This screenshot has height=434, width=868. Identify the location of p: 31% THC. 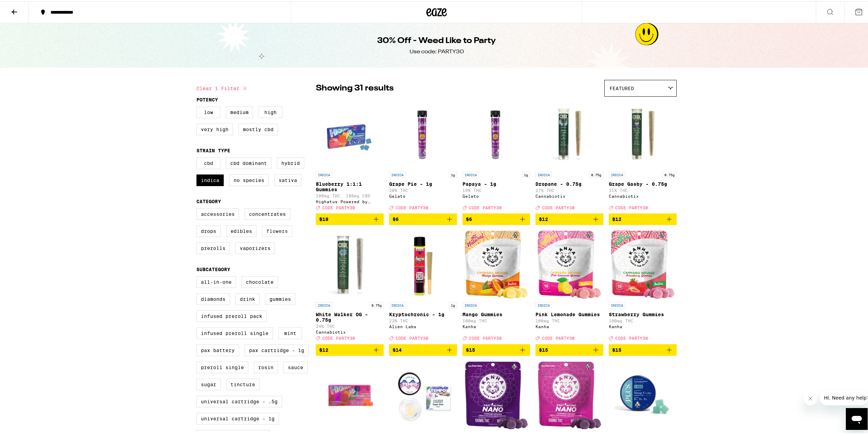
(643, 189).